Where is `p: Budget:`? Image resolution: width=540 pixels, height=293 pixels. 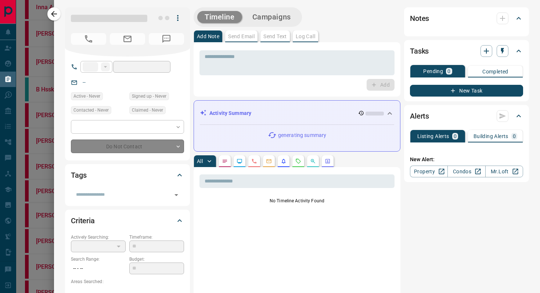
p: Budget: is located at coordinates (156, 259).